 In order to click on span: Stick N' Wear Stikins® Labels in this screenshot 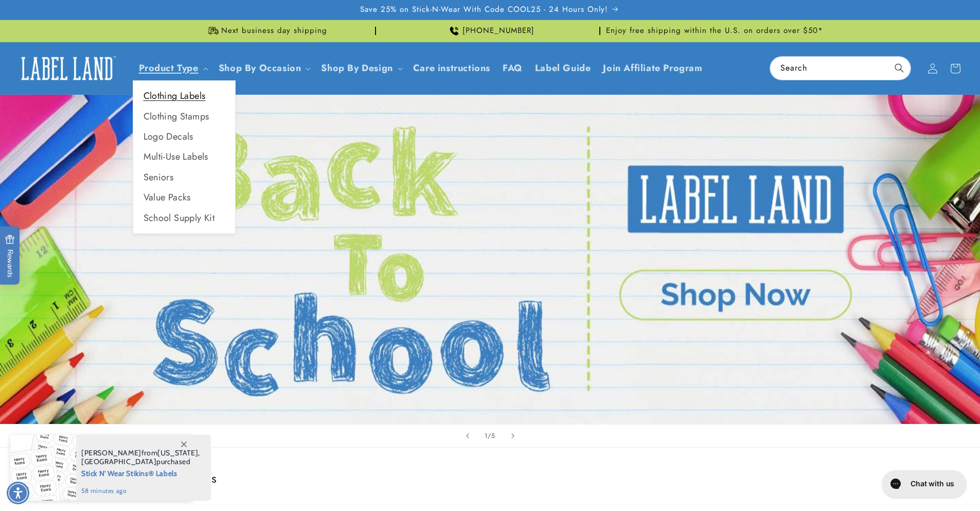, I will do `click(141, 472)`.